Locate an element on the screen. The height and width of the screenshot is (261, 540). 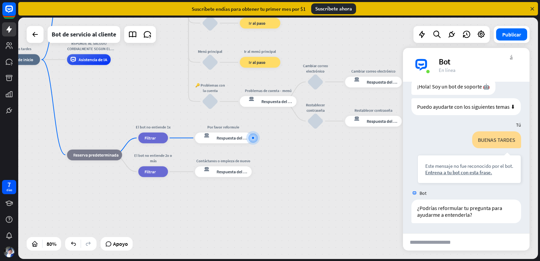
font: días is located at coordinates (9, 190).